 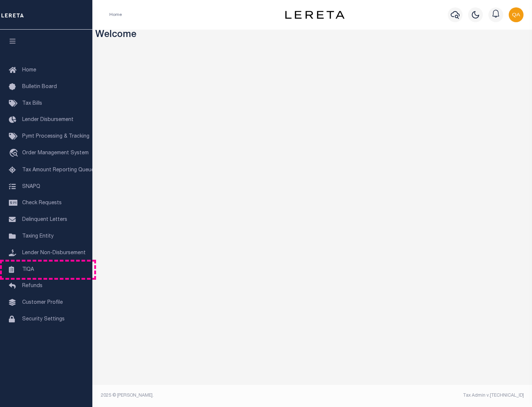 What do you see at coordinates (116, 15) in the screenshot?
I see `li: Home` at bounding box center [116, 15].